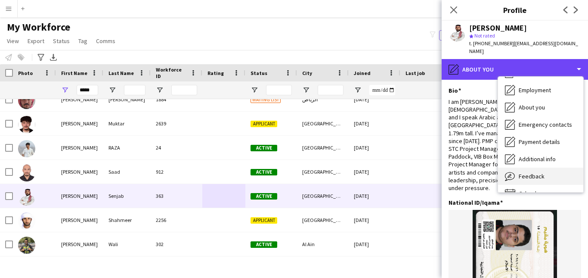 The image size is (588, 278). What do you see at coordinates (13, 41) in the screenshot?
I see `span: View` at bounding box center [13, 41].